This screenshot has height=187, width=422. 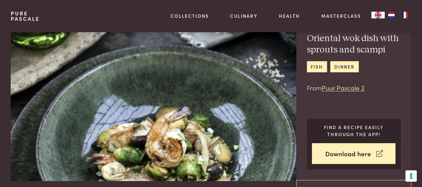 What do you see at coordinates (405, 15) in the screenshot?
I see `a: FR` at bounding box center [405, 15].